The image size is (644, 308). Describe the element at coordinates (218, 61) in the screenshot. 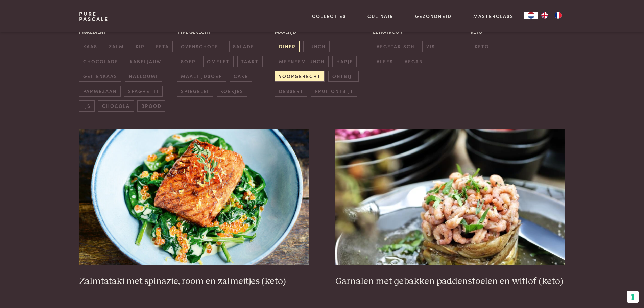

I see `span: omelet` at that location.